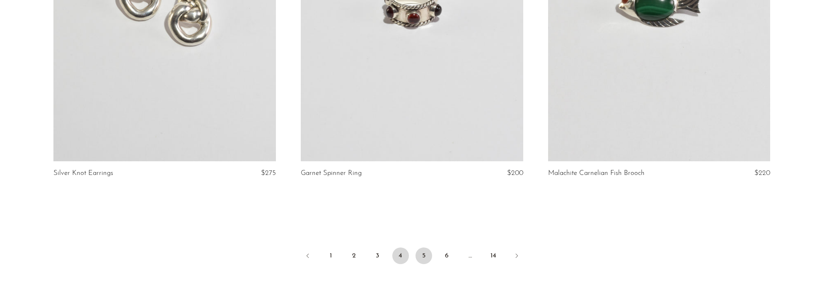  Describe the element at coordinates (83, 173) in the screenshot. I see `a: Silver Knot Earrings` at that location.